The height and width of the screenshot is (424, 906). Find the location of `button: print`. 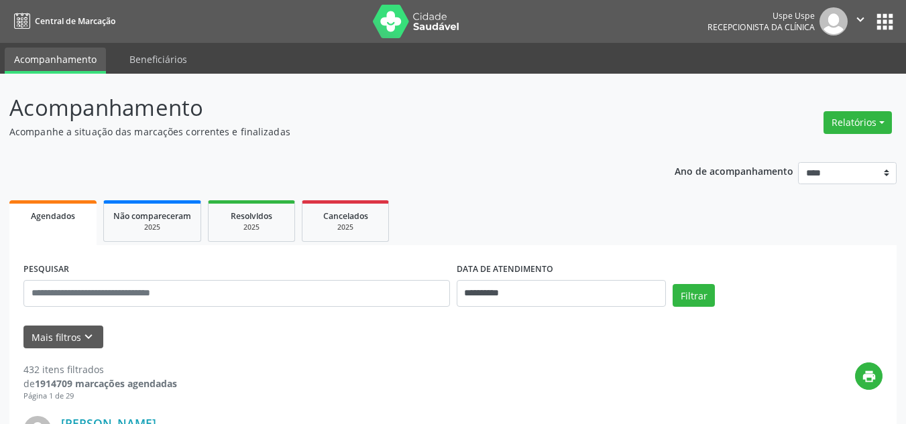

button: print is located at coordinates (868, 376).